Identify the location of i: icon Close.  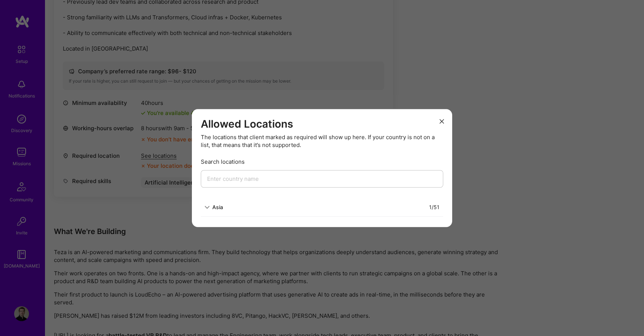
(442, 122).